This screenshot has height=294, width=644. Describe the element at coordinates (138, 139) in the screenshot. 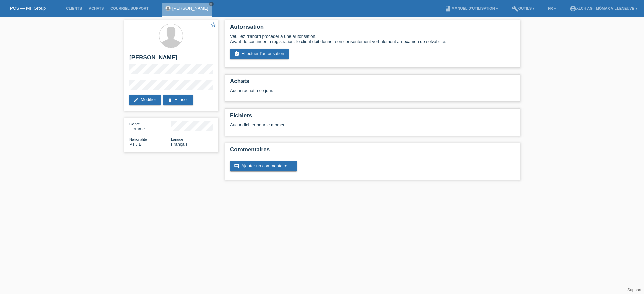

I see `span: Nationalité` at that location.